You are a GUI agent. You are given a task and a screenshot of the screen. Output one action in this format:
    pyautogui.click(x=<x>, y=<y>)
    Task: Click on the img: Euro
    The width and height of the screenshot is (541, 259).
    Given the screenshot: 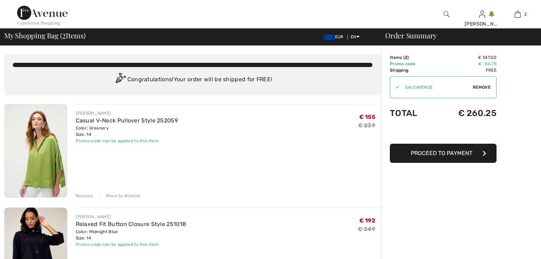 What is the action you would take?
    pyautogui.click(x=329, y=37)
    